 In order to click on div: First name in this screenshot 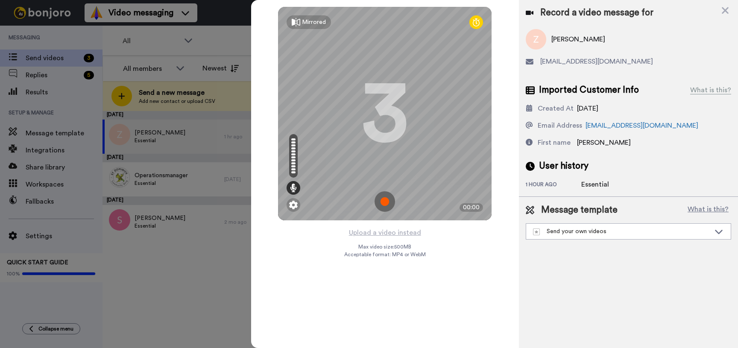, I will do `click(554, 143)`.